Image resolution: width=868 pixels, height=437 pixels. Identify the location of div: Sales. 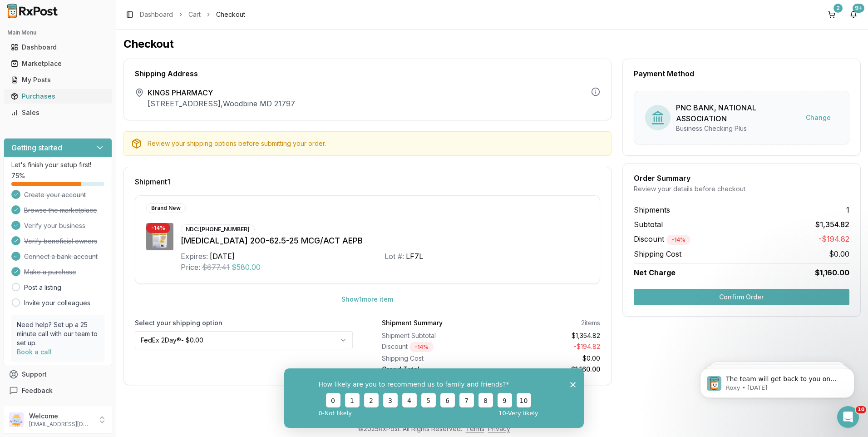
(58, 113).